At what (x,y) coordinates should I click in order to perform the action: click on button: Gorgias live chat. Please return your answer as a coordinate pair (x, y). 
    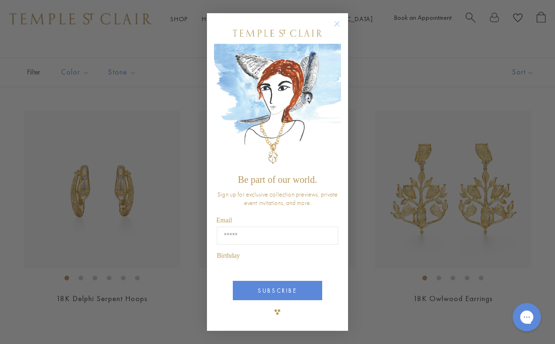
    Looking at the image, I should click on (19, 17).